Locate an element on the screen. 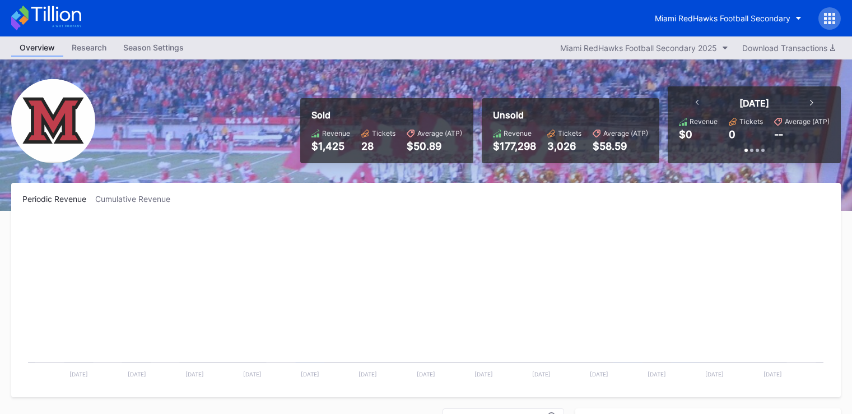 This screenshot has width=852, height=414. div: Overview is located at coordinates (37, 48).